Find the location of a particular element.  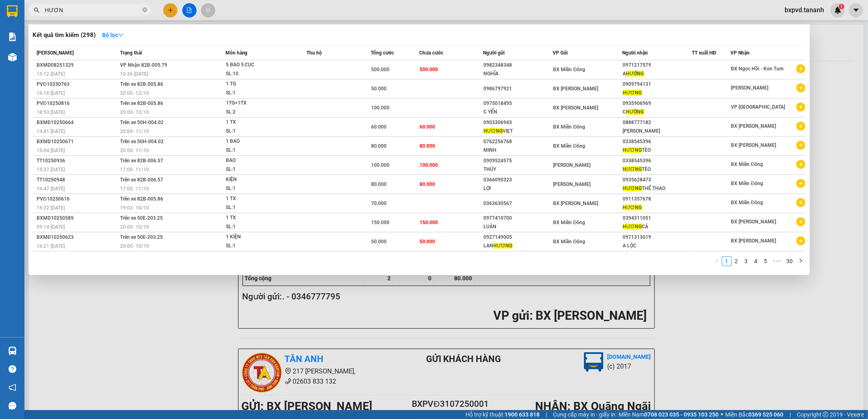

img: logo-vxr is located at coordinates (12, 11).